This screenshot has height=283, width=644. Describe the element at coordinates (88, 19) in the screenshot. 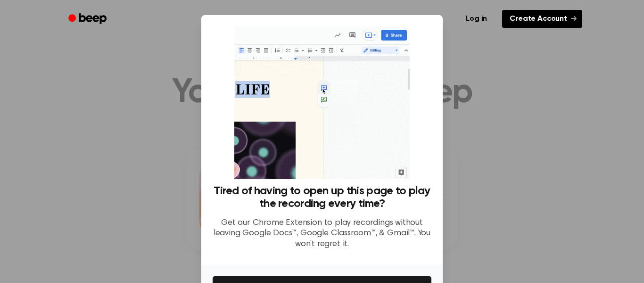

I see `a: Beep` at that location.